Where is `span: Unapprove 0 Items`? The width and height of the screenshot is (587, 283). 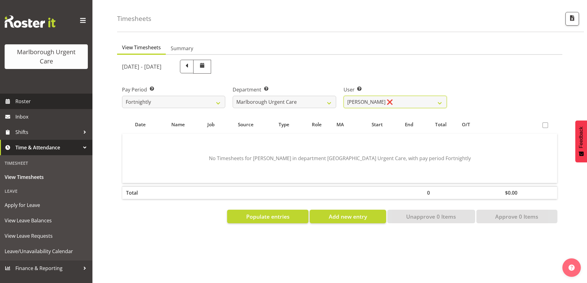
span: Unapprove 0 Items is located at coordinates (431, 217).